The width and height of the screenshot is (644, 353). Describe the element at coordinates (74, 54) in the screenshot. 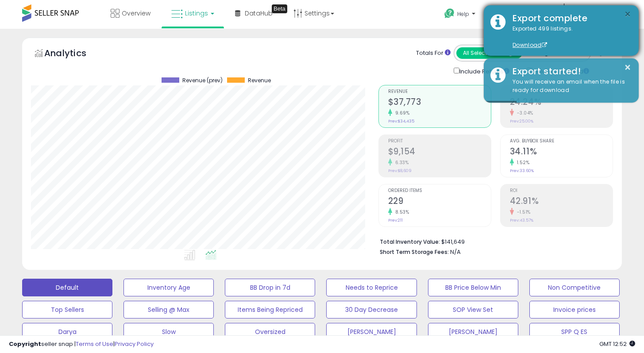

I see `h5: Analytics` at that location.